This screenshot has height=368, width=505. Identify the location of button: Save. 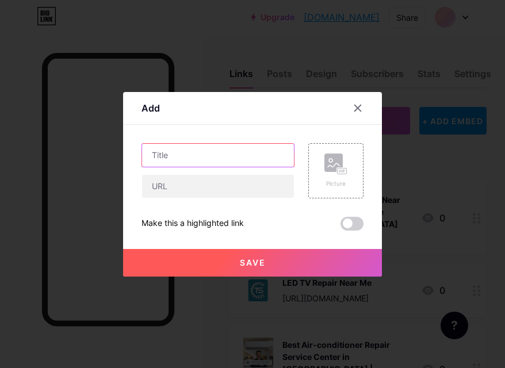
(252, 263).